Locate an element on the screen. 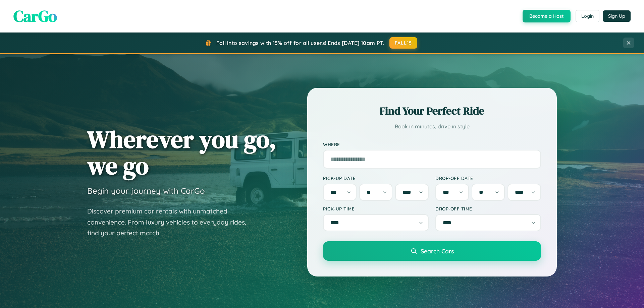 The image size is (644, 308). label: Pick-up Date is located at coordinates (376, 178).